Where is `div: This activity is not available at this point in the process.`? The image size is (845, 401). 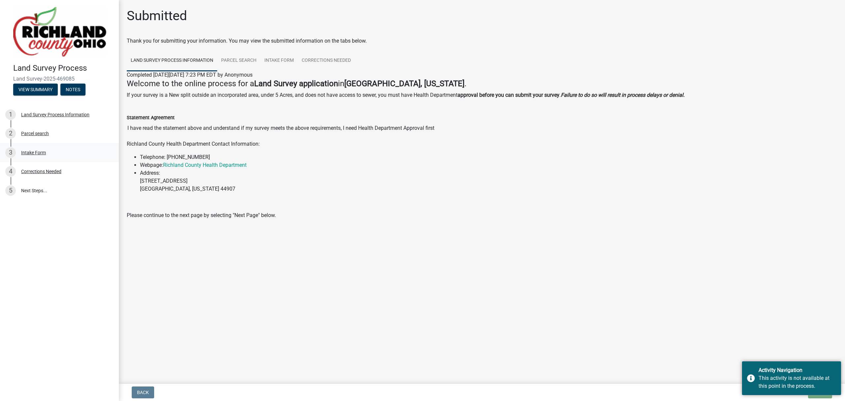
div: This activity is not available at this point in the process. is located at coordinates (798, 382).